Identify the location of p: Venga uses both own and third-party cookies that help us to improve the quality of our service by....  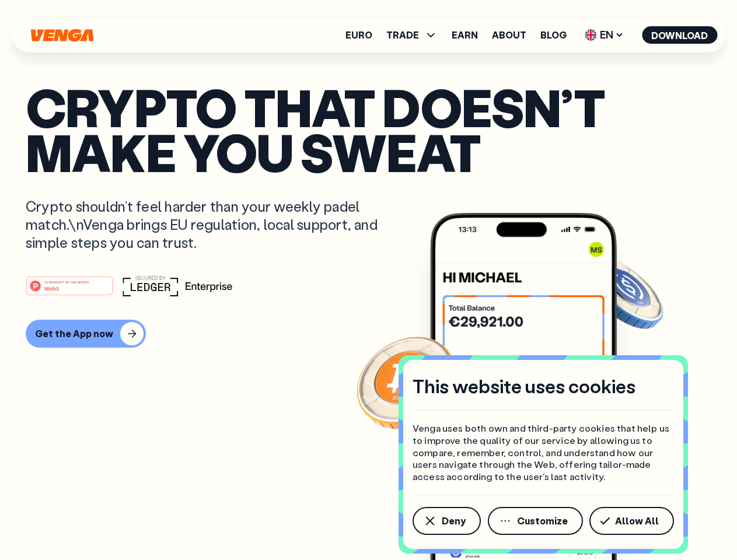
(543, 453).